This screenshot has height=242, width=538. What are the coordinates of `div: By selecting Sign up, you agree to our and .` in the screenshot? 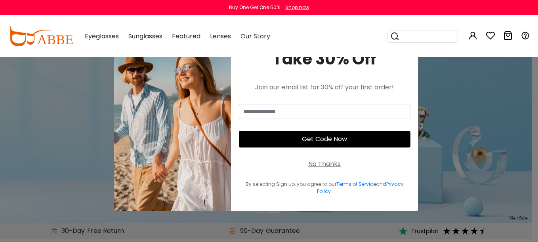 It's located at (324, 188).